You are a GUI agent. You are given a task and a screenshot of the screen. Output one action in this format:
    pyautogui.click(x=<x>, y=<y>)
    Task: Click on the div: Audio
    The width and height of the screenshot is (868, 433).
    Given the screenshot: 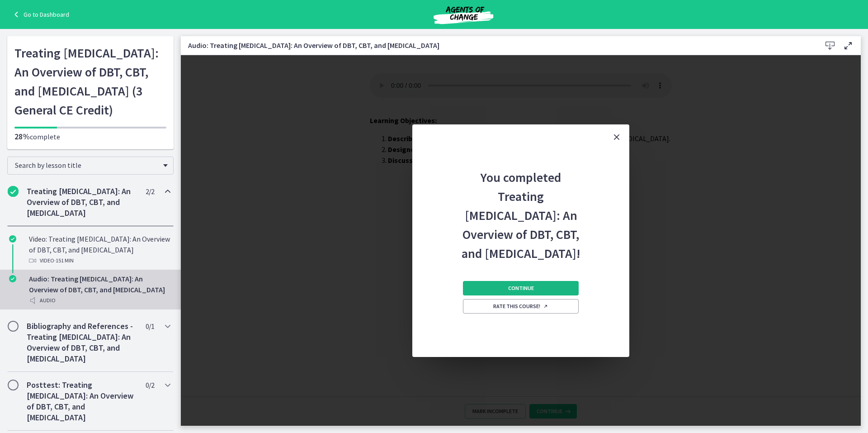 What is the action you would take?
    pyautogui.click(x=99, y=300)
    